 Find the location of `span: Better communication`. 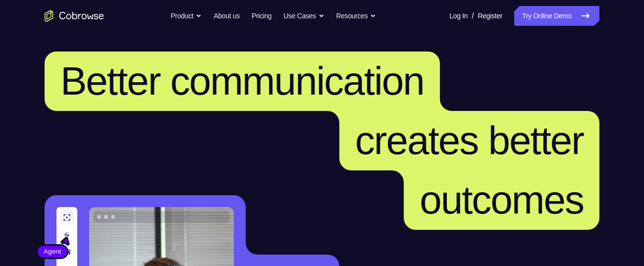

span: Better communication is located at coordinates (242, 81).